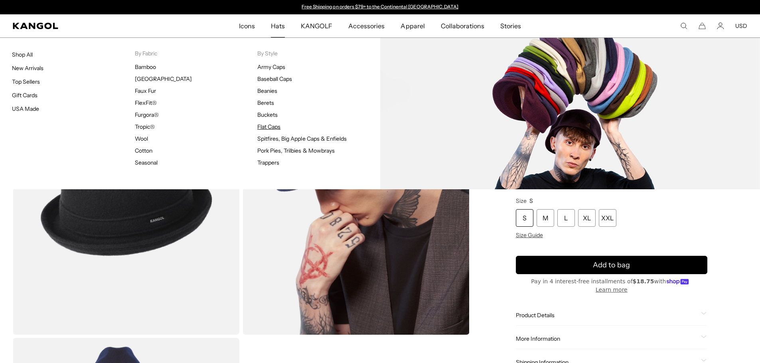  Describe the element at coordinates (25, 95) in the screenshot. I see `a: Gift Cards` at that location.